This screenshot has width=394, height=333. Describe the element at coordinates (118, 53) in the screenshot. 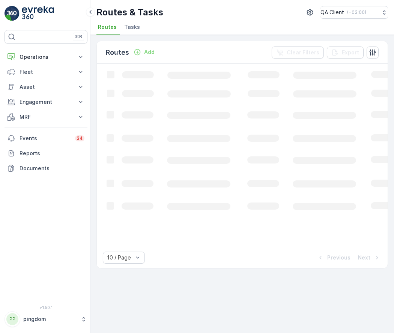

I see `p: Routes` at that location.